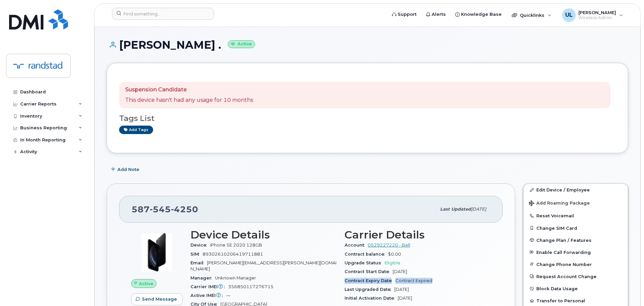 The height and width of the screenshot is (306, 644). What do you see at coordinates (264, 235) in the screenshot?
I see `h3: Device Details` at bounding box center [264, 235].